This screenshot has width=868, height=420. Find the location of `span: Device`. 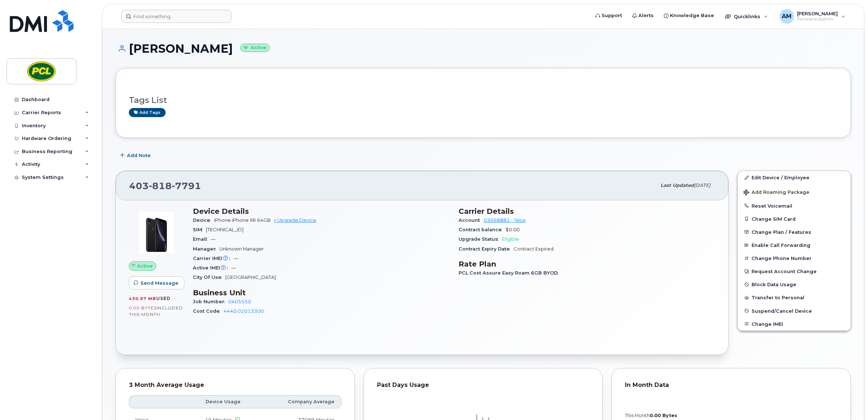

span: Device is located at coordinates (204, 220).